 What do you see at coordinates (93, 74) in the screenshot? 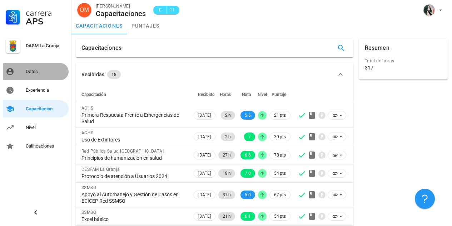
I see `div: Recibidas` at bounding box center [93, 74].